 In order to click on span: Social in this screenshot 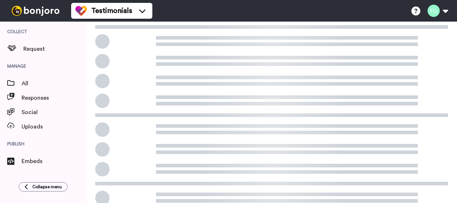, I will do `click(54, 112)`.